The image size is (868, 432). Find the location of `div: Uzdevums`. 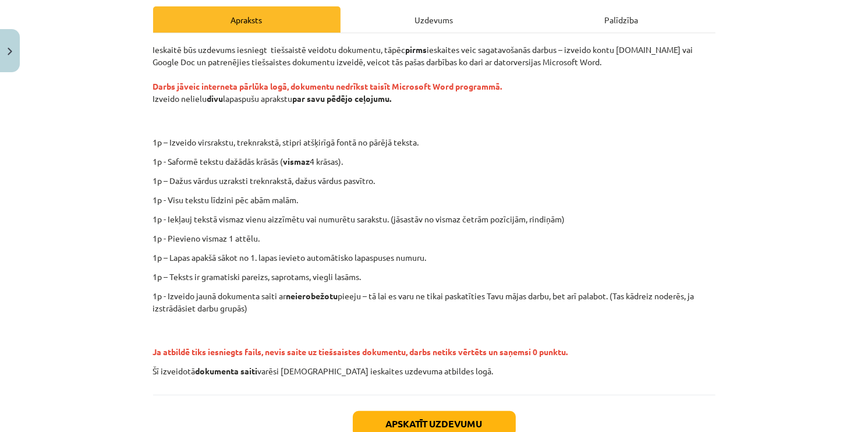

div: Uzdevums is located at coordinates (434, 19).